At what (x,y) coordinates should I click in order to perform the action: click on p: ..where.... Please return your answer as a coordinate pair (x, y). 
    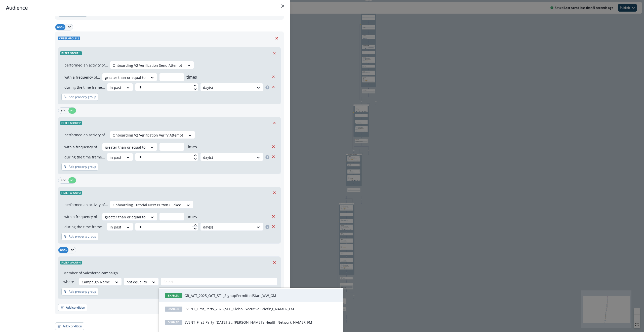
    Looking at the image, I should click on (69, 282).